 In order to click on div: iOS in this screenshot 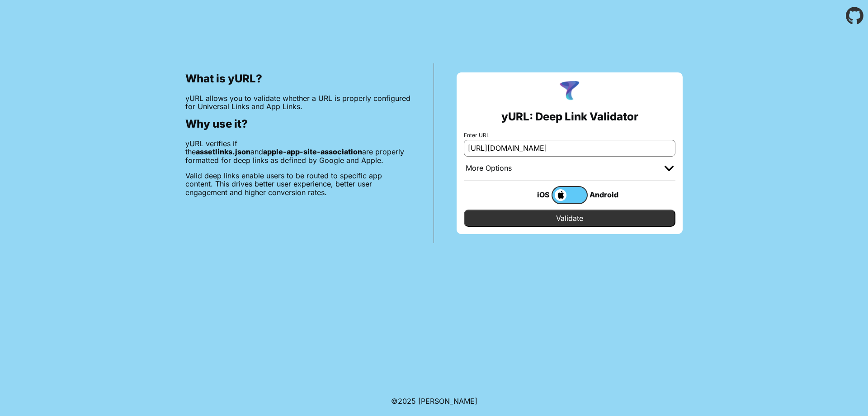, I will do `click(534, 194)`.